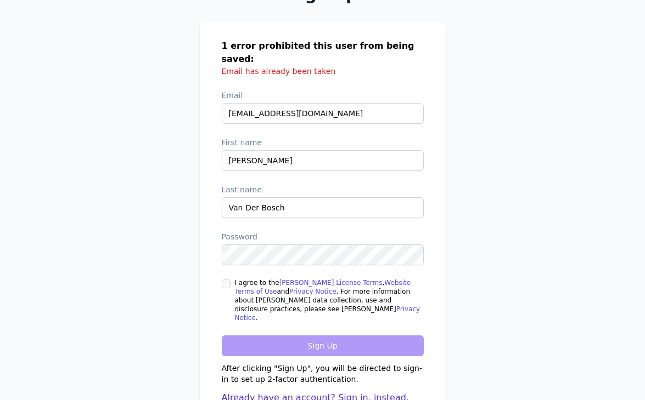 Image resolution: width=645 pixels, height=400 pixels. Describe the element at coordinates (322, 374) in the screenshot. I see `span: After clicking "Sign Up", you will be directed to sign-in to set up 2-factor authentication.` at that location.